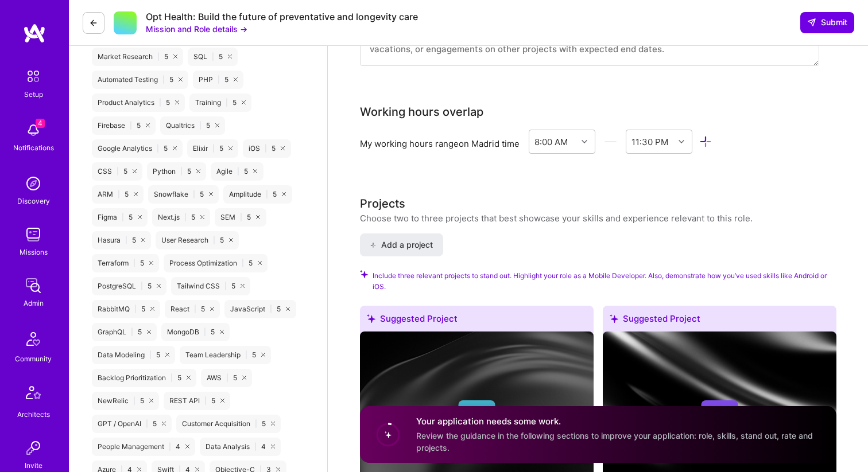 The image size is (868, 472). Describe the element at coordinates (440, 143) in the screenshot. I see `div: My working hours range on Madrid time` at that location.